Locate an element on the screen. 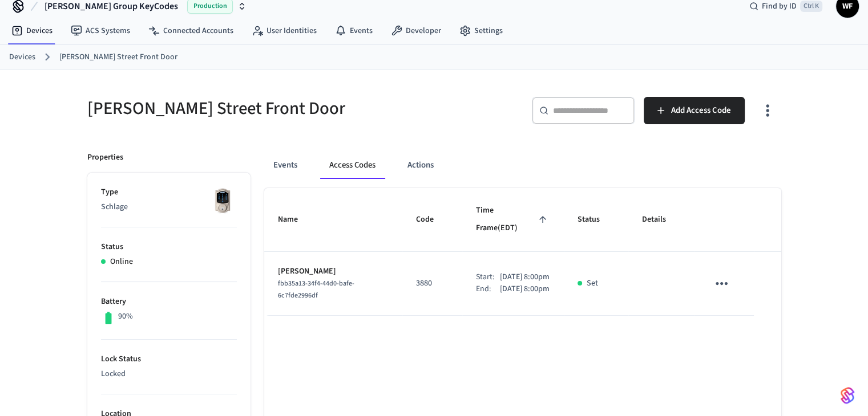 This screenshot has width=868, height=416. button: Add Access Code is located at coordinates (694, 111).